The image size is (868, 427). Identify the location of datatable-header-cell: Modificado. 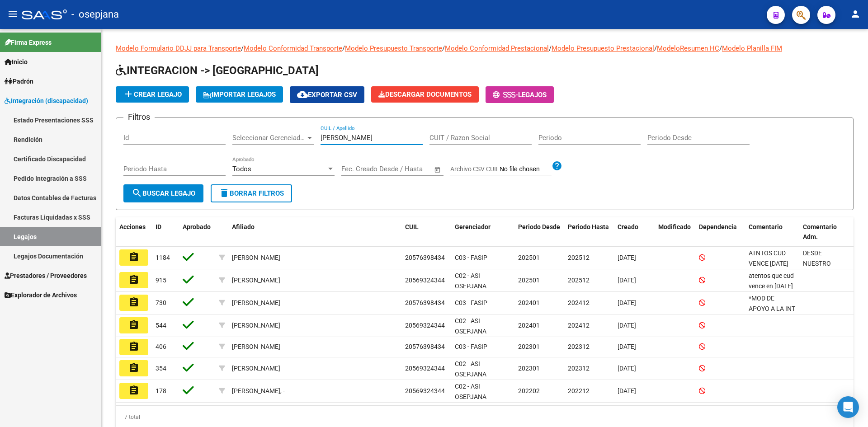
(675, 232).